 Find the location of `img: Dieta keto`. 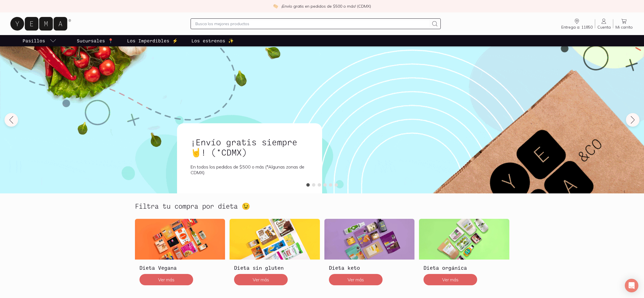

img: Dieta keto is located at coordinates (369, 239).